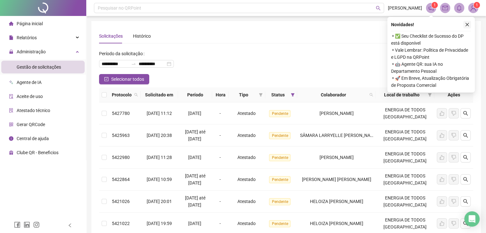 The width and height of the screenshot is (486, 233). I want to click on span: Central de ajuda, so click(33, 139).